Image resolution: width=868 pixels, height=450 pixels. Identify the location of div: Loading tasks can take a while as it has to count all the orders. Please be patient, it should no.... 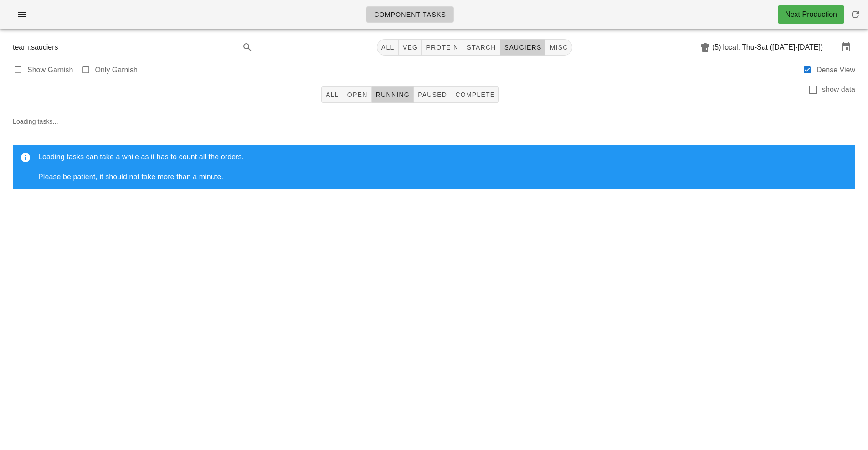
(443, 167).